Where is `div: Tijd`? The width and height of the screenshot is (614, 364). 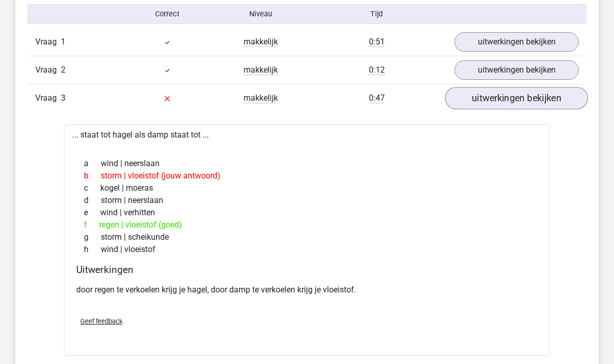 div: Tijd is located at coordinates (377, 14).